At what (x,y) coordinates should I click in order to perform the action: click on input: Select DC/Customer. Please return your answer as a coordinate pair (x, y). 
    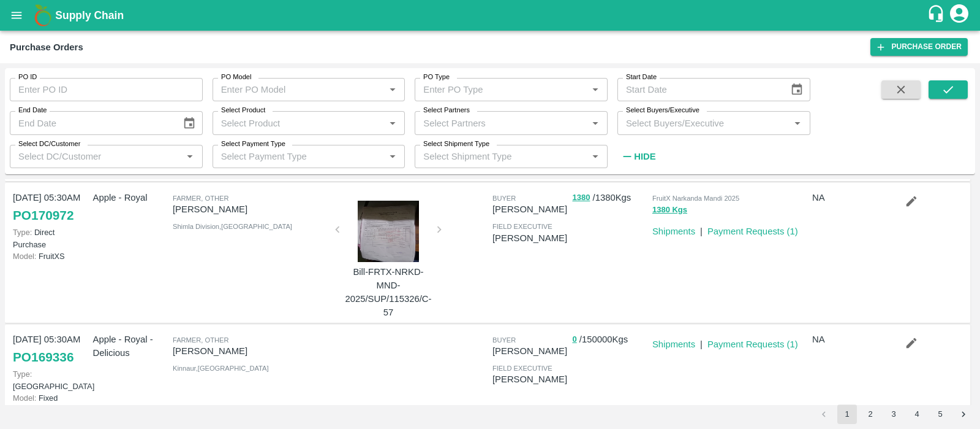
    Looking at the image, I should click on (96, 156).